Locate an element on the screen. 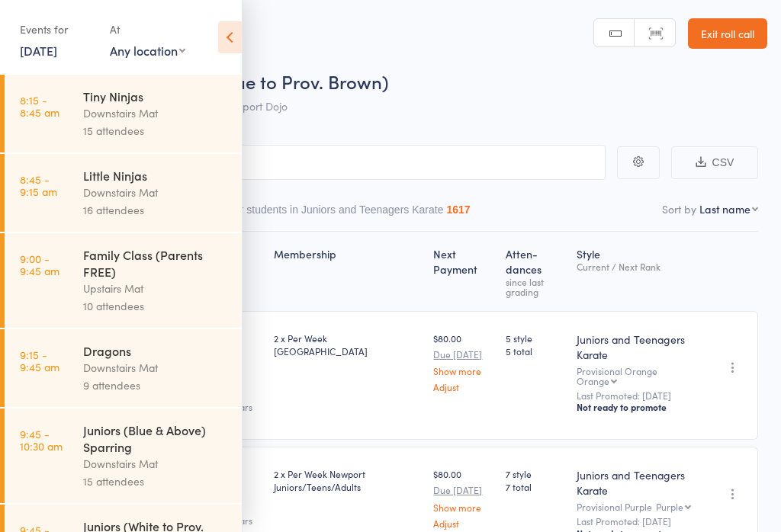 The height and width of the screenshot is (532, 781). input: Search by name is located at coordinates (314, 162).